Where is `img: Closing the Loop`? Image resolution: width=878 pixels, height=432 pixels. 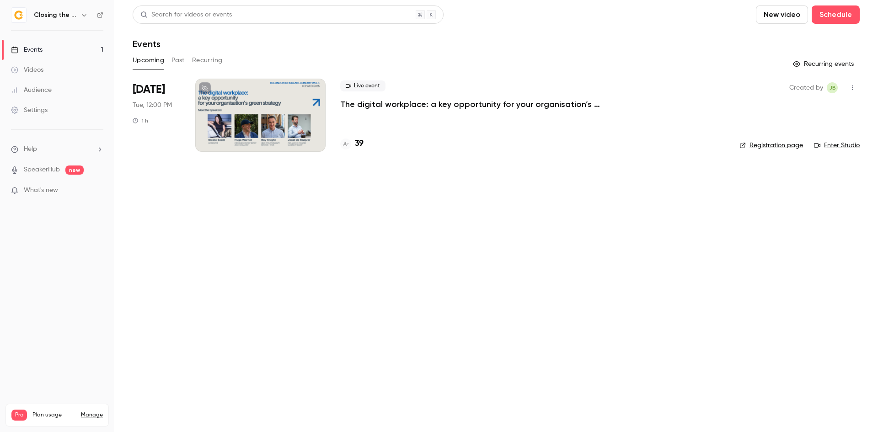
img: Closing the Loop is located at coordinates (19, 15).